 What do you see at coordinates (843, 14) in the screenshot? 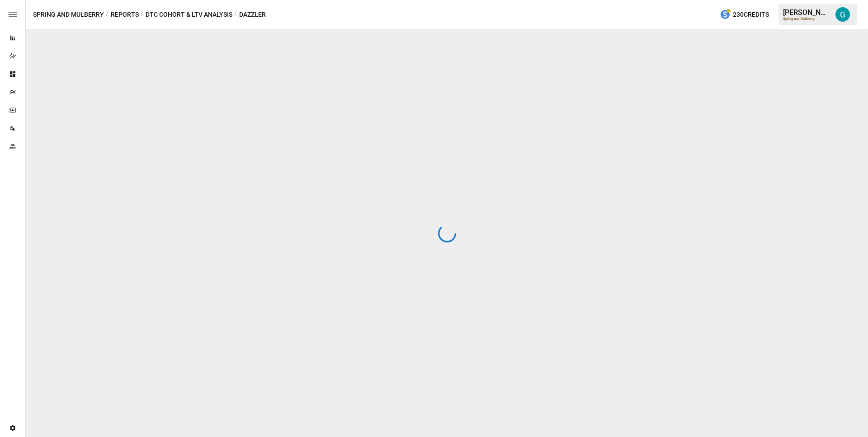
I see `div: Gavin Acres` at bounding box center [843, 14].